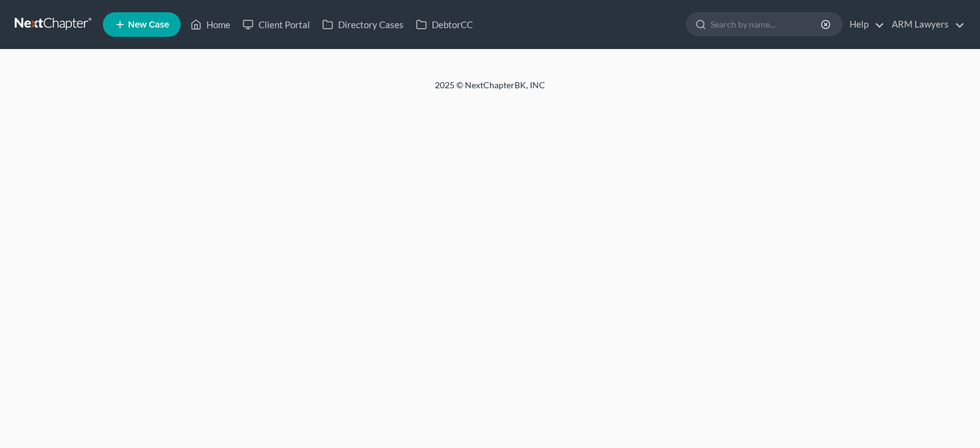 This screenshot has width=980, height=448. What do you see at coordinates (210, 25) in the screenshot?
I see `a: Home` at bounding box center [210, 25].